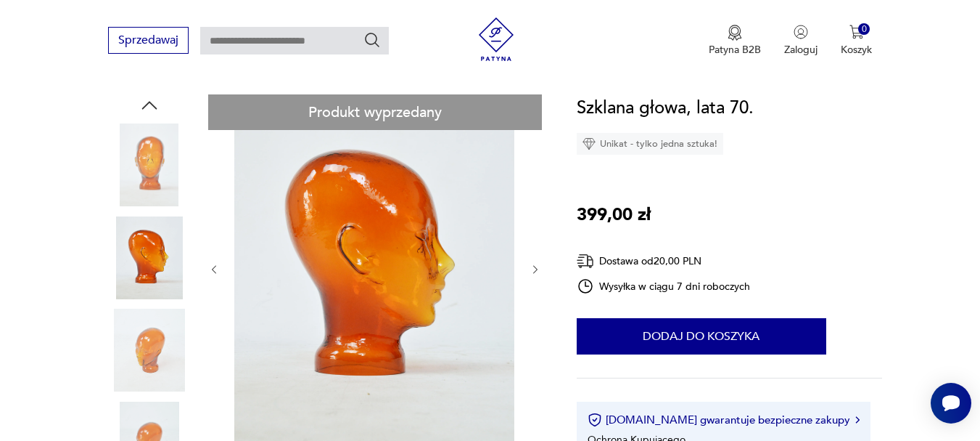 The width and height of the screenshot is (980, 441). I want to click on button: Sprzedawaj, so click(148, 40).